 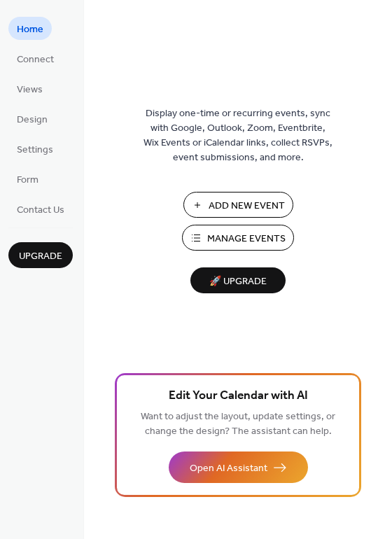 I want to click on span: Design, so click(x=32, y=120).